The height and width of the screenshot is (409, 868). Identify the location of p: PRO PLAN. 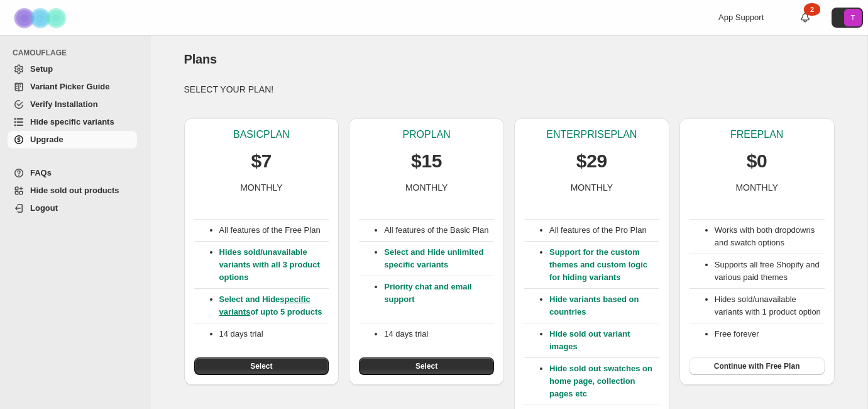
(427, 134).